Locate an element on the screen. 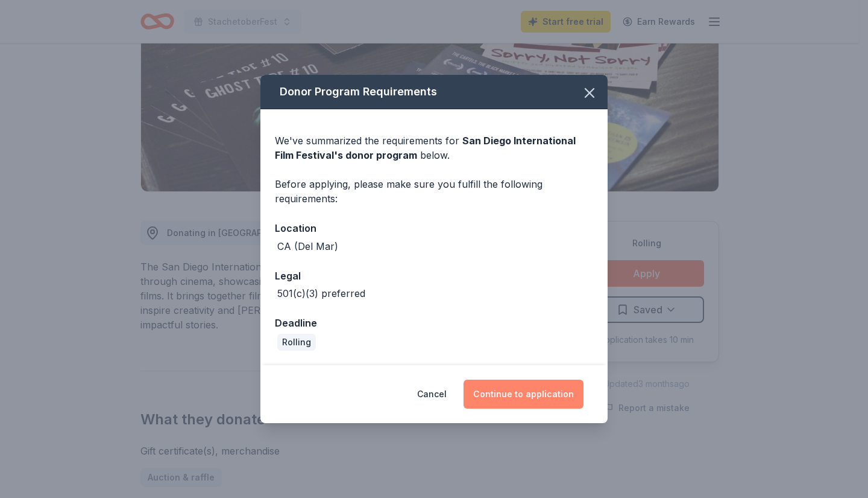 This screenshot has height=498, width=868. div: Before applying, please make sure you fulfill the following requirements: is located at coordinates (434, 191).